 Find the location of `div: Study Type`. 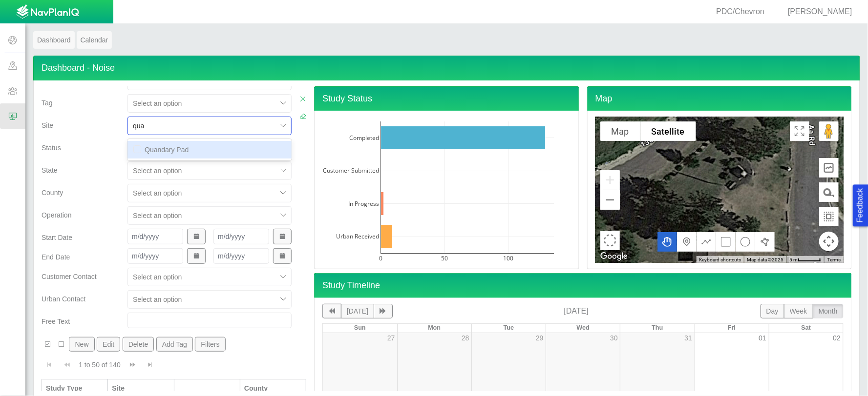

div: Study Type is located at coordinates (75, 389).